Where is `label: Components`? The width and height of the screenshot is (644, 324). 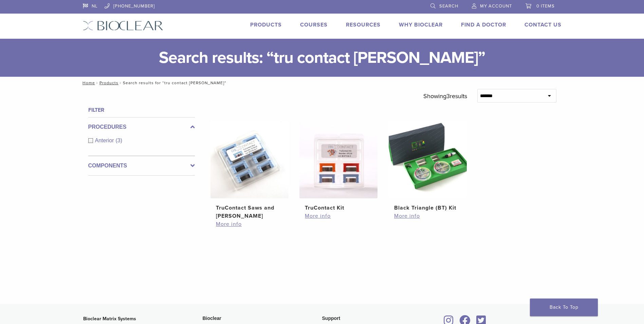 label: Components is located at coordinates (141, 166).